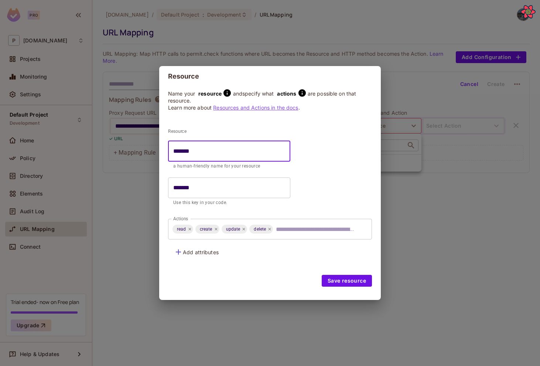 The width and height of the screenshot is (540, 366). I want to click on div: read, so click(183, 229).